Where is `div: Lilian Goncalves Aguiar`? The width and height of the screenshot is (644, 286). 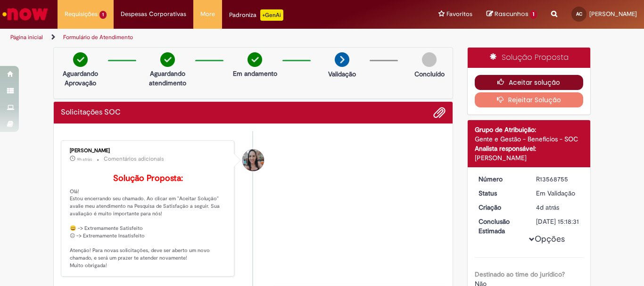 div: Lilian Goncalves Aguiar is located at coordinates (253, 160).